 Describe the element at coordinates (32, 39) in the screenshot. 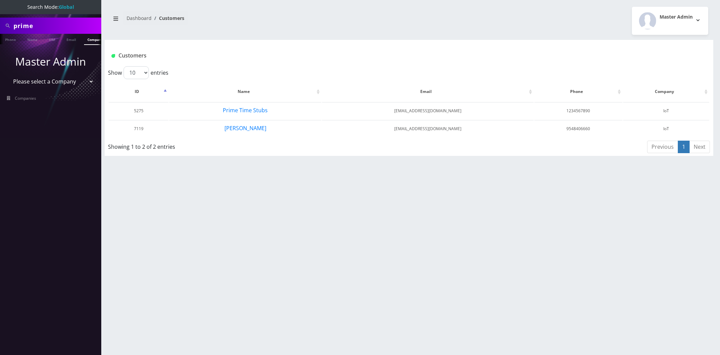

I see `a: Name` at that location.